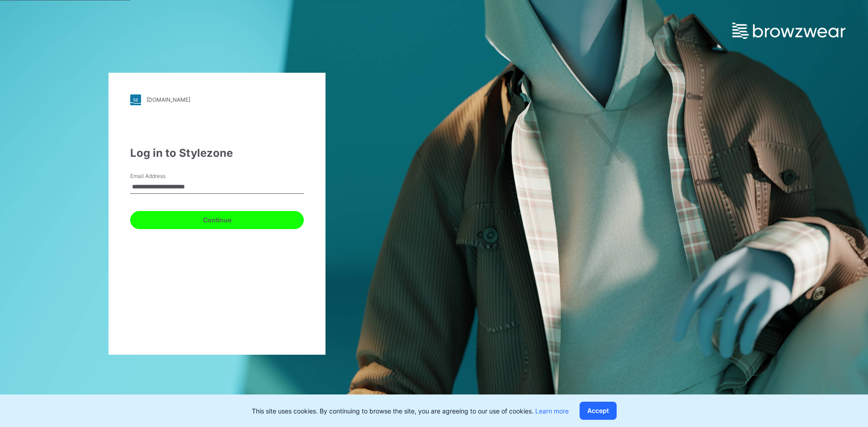 Image resolution: width=868 pixels, height=427 pixels. I want to click on p: This site uses cookies. By continuing to browse the site, you are agreeing to our use of cookies., so click(410, 411).